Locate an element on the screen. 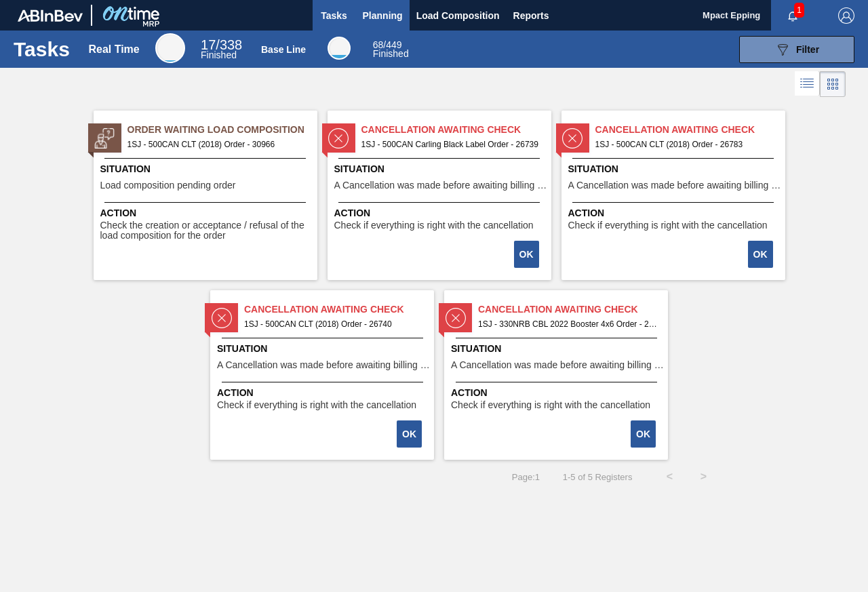 The image size is (868, 592). button: Filter is located at coordinates (796, 49).